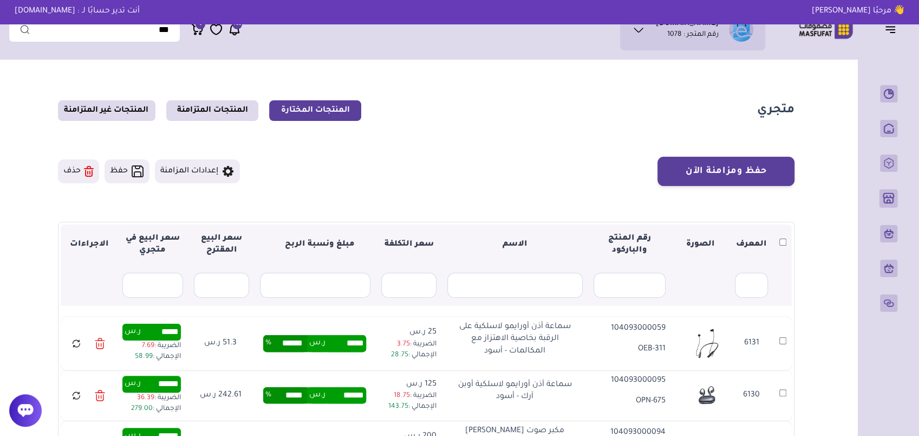 This screenshot has width=919, height=436. What do you see at coordinates (707, 343) in the screenshot?
I see `img: 20250910151428602614.png` at bounding box center [707, 343].